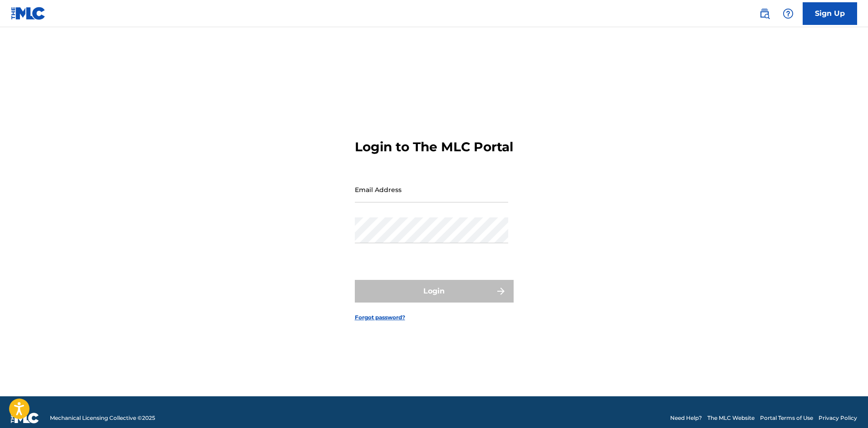  Describe the element at coordinates (380, 318) in the screenshot. I see `a: Forgot password?` at that location.